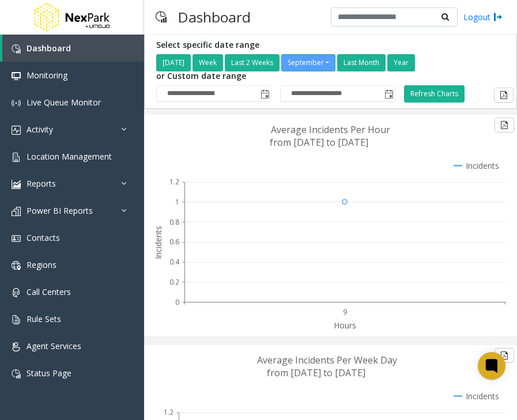  I want to click on text: Incidents, so click(158, 242).